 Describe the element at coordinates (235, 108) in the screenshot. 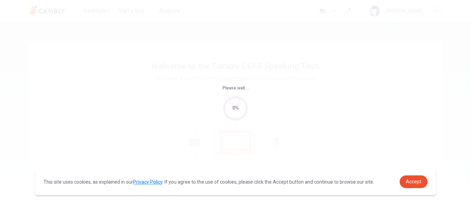

I see `div: 0%` at that location.